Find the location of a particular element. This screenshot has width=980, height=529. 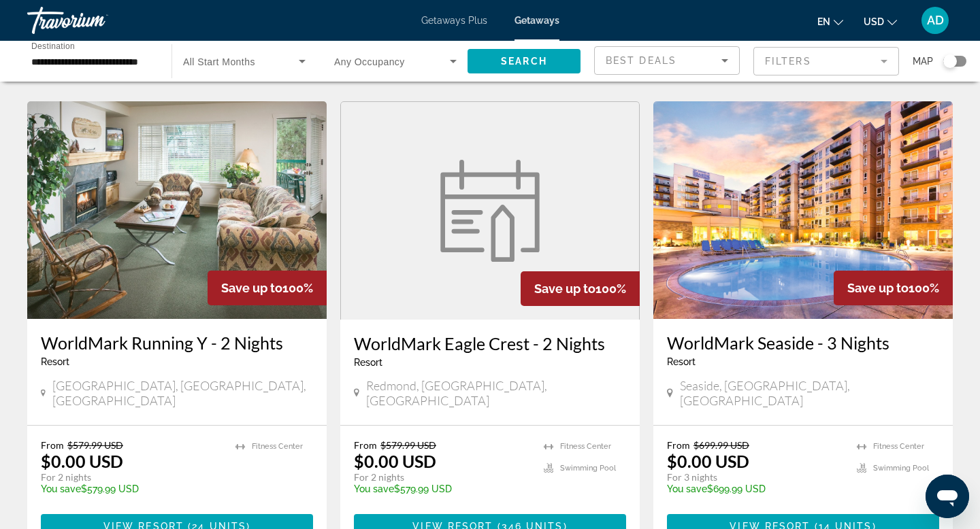

button: Filter is located at coordinates (826, 62).